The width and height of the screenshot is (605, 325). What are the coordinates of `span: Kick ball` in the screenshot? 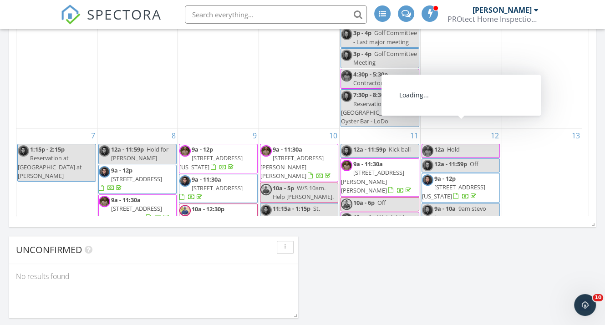 It's located at (400, 149).